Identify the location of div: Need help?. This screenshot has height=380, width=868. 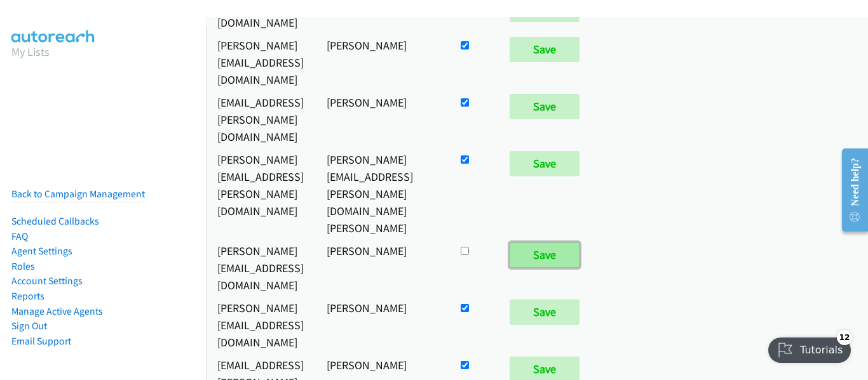
(24, 42).